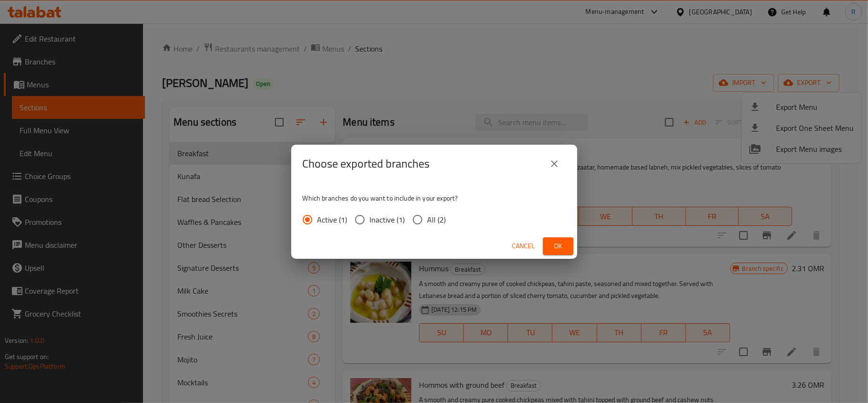 Image resolution: width=868 pixels, height=403 pixels. Describe the element at coordinates (555, 163) in the screenshot. I see `button: close` at that location.